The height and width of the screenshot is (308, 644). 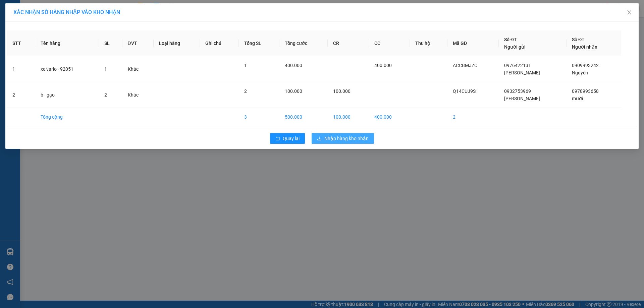 I want to click on td: 1, so click(x=21, y=69).